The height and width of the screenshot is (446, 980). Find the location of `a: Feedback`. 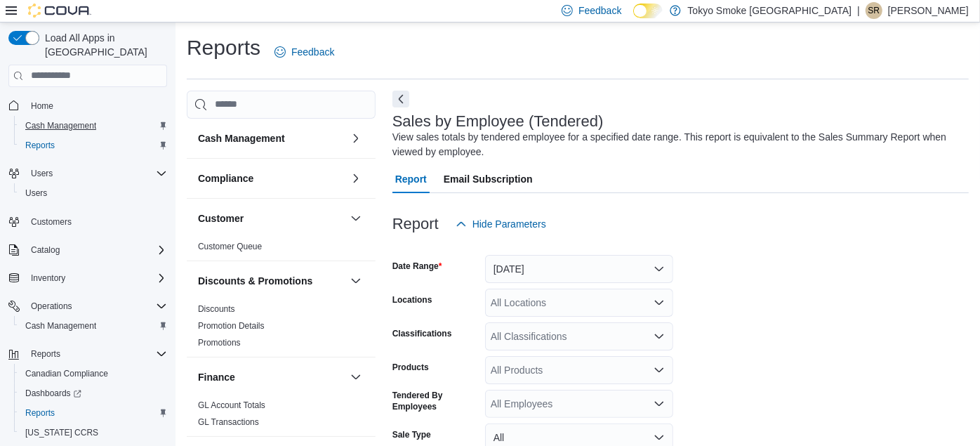

a: Feedback is located at coordinates (304, 52).